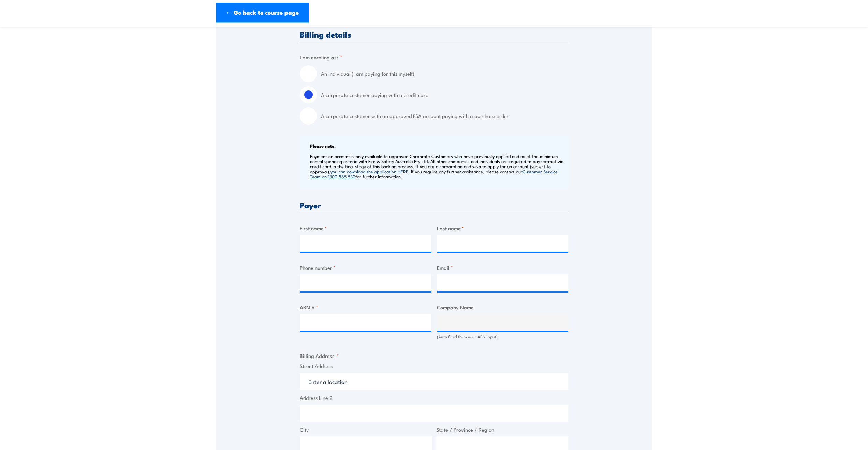 Image resolution: width=868 pixels, height=450 pixels. Describe the element at coordinates (444, 95) in the screenshot. I see `label: A corporate customer paying with a credit card` at that location.